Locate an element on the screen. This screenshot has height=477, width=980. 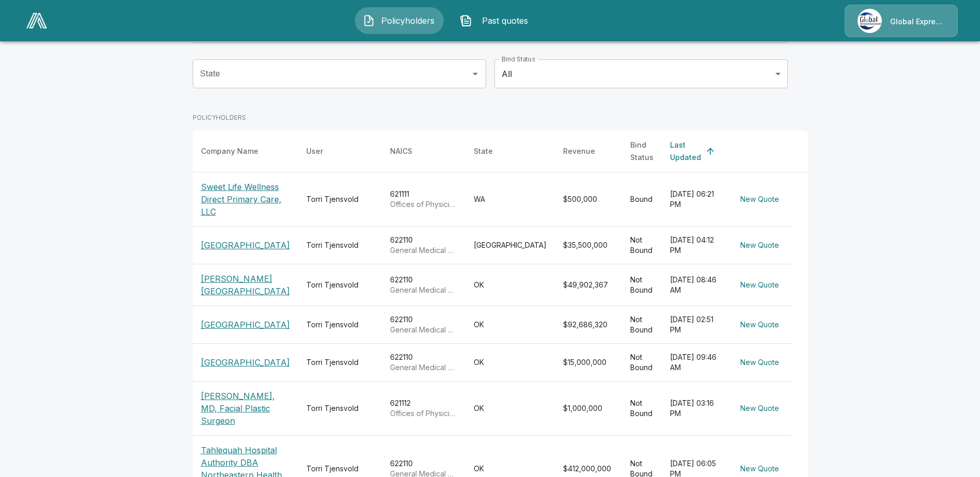
div: 621112 is located at coordinates (424, 408).